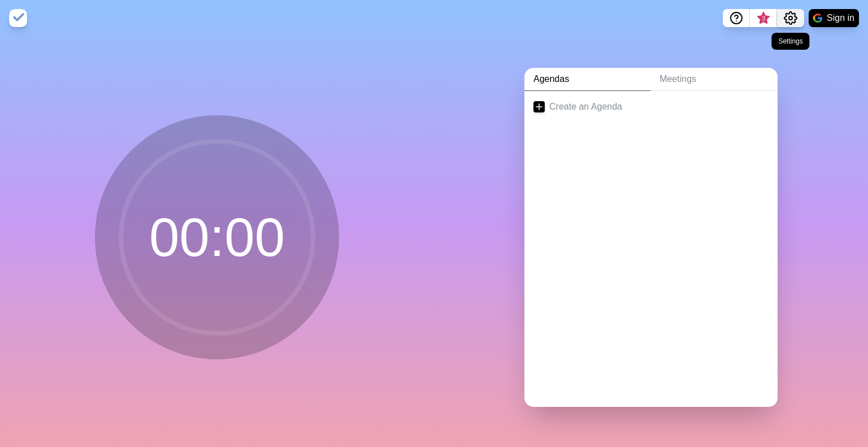 The width and height of the screenshot is (868, 447). I want to click on button: What’s new, so click(763, 18).